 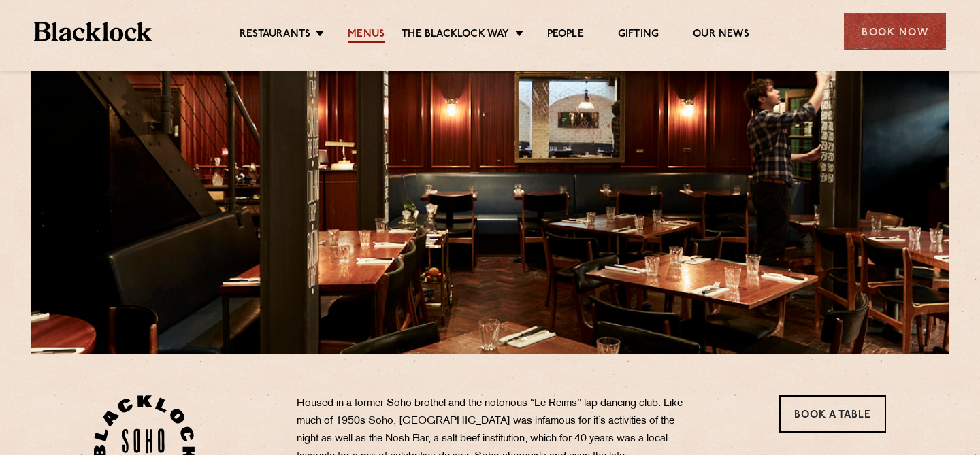 What do you see at coordinates (275, 35) in the screenshot?
I see `a: Restaurants` at bounding box center [275, 35].